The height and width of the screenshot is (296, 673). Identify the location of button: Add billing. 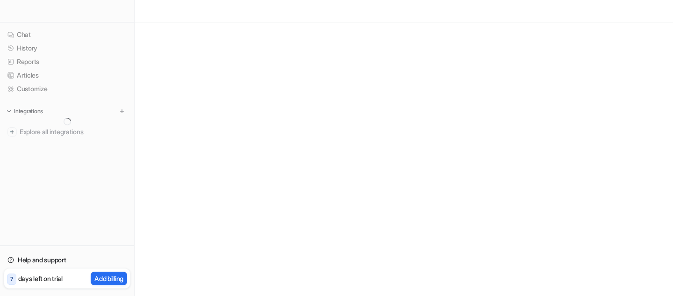
(109, 278).